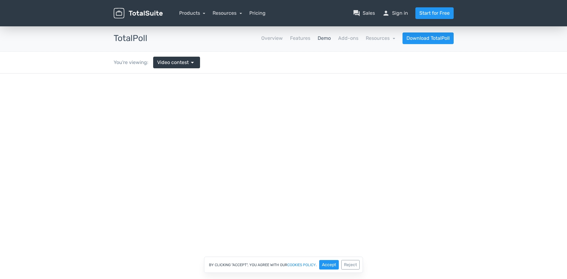  I want to click on a: Pricing, so click(258, 13).